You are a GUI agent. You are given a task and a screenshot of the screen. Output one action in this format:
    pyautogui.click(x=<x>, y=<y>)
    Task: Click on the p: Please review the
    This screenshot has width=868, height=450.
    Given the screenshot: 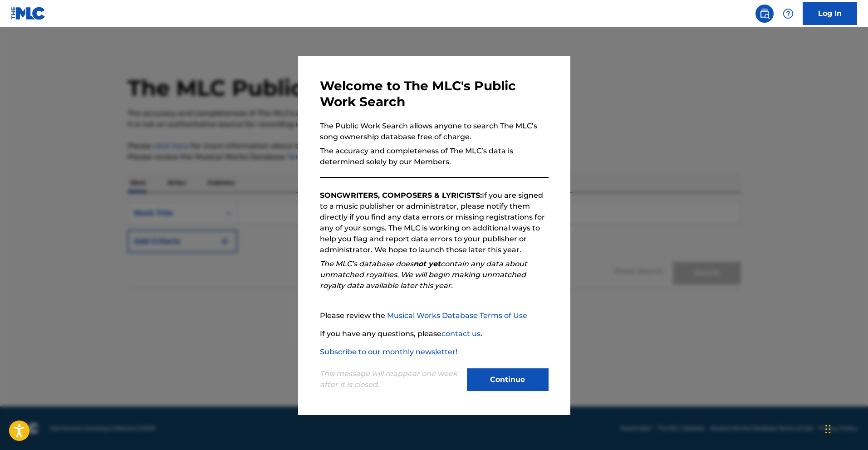 What is the action you would take?
    pyautogui.click(x=434, y=316)
    